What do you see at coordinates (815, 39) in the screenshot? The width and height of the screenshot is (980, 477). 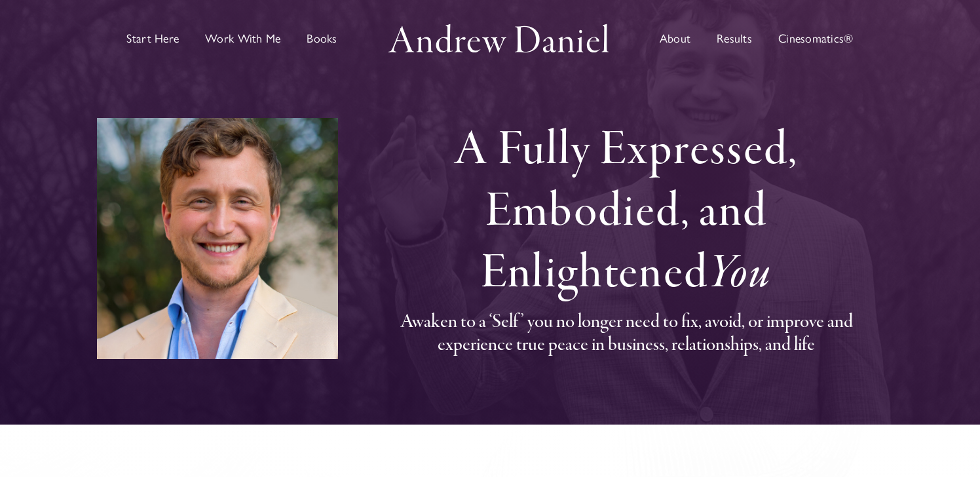 I see `span: Cinesomatics®` at bounding box center [815, 39].